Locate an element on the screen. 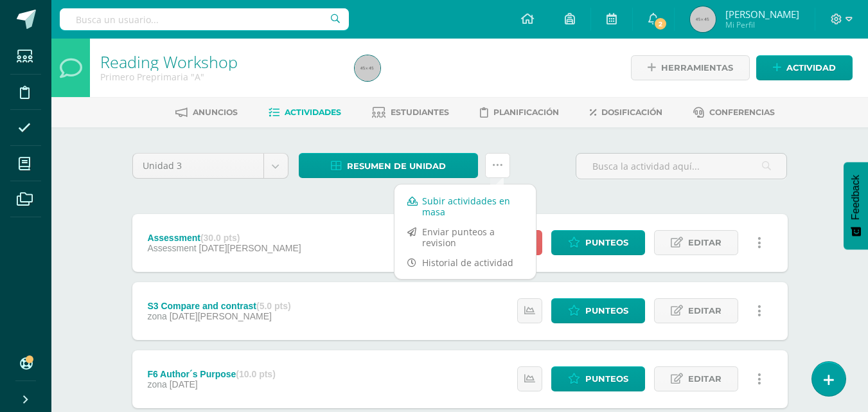 The image size is (868, 412). a: Unidad 3 is located at coordinates (210, 166).